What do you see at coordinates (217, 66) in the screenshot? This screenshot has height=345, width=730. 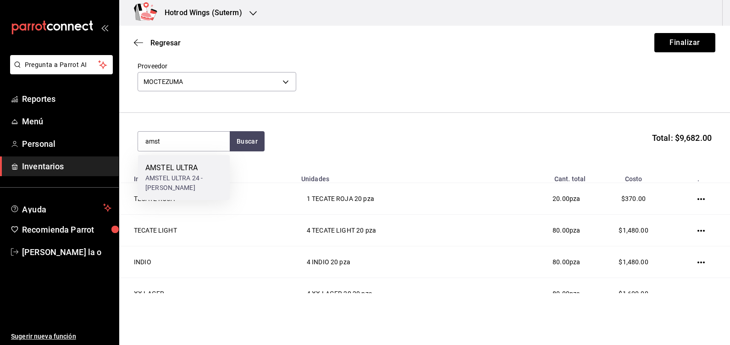 I see `label: Proveedor` at bounding box center [217, 66].